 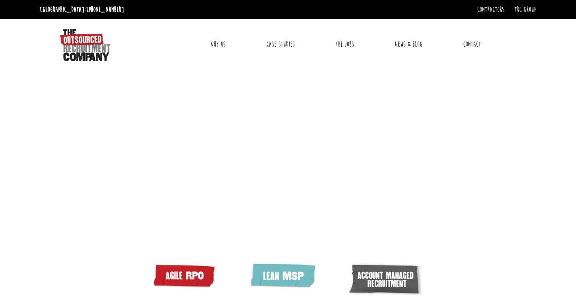 What do you see at coordinates (472, 44) in the screenshot?
I see `a: Contact` at bounding box center [472, 44].